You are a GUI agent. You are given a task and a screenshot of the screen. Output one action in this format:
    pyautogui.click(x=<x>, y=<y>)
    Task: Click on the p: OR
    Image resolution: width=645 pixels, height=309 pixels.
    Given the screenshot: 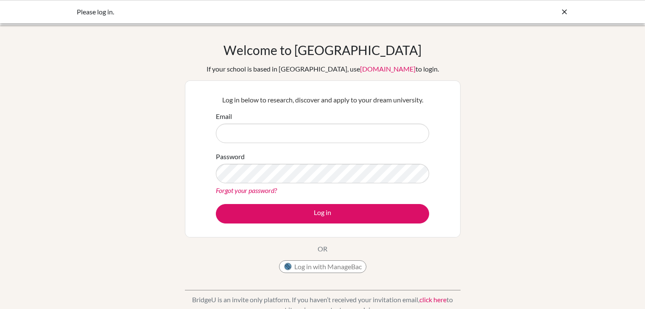 What is the action you would take?
    pyautogui.click(x=322, y=249)
    